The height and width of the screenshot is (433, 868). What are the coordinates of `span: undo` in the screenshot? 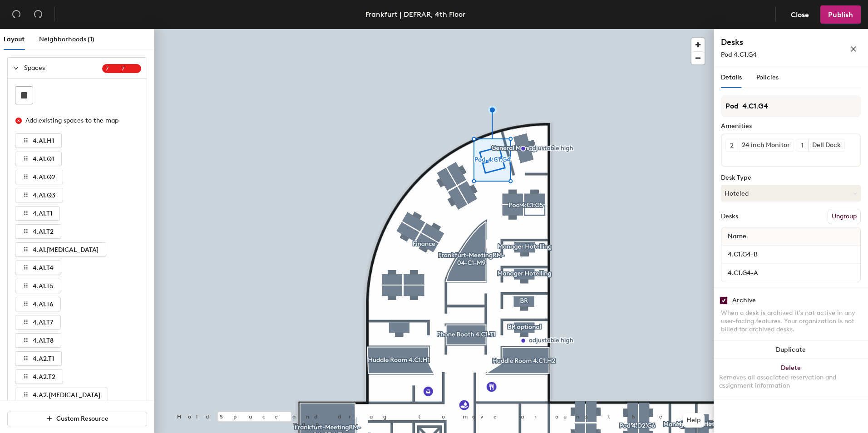 It's located at (16, 14).